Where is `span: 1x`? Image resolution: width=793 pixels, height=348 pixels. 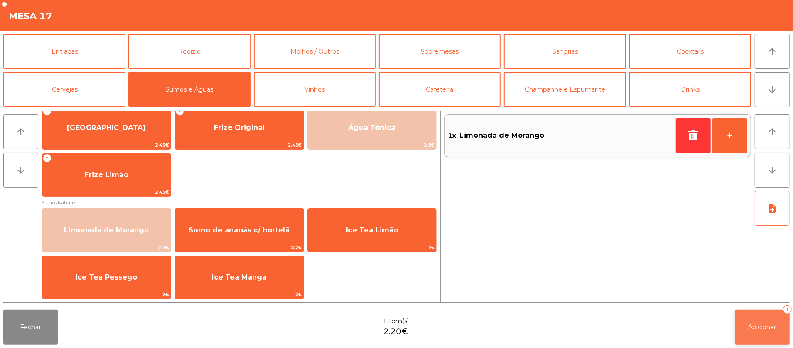 span: 1x is located at coordinates (452, 135).